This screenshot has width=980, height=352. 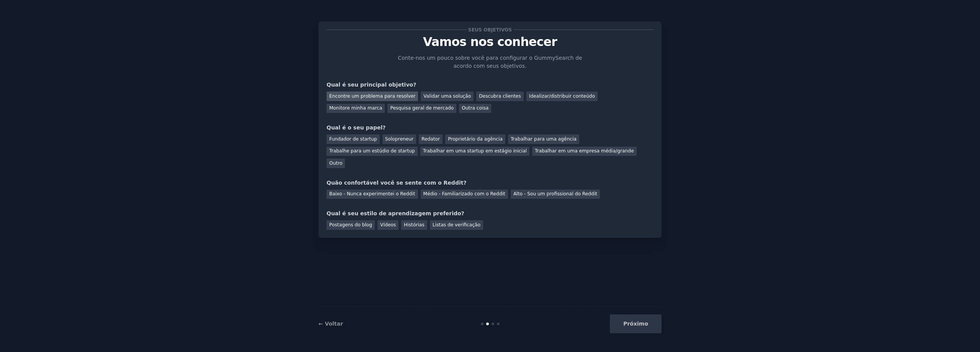 What do you see at coordinates (353, 139) in the screenshot?
I see `font: Fundador de startup` at bounding box center [353, 139].